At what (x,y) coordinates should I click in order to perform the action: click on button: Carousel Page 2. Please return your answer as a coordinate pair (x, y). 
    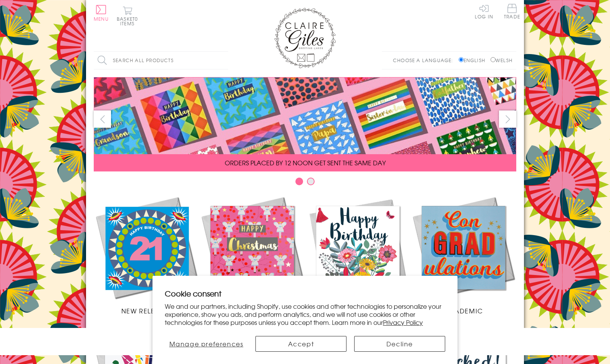
    Looking at the image, I should click on (311, 182).